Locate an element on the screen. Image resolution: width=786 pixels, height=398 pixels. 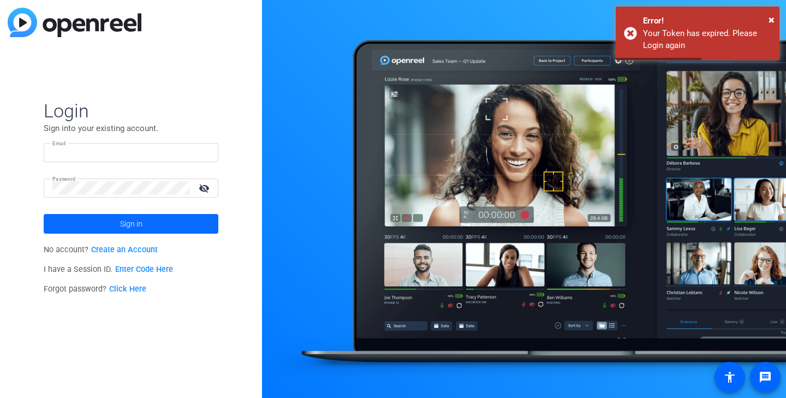
p: Sign into your existing account. is located at coordinates (131, 128).